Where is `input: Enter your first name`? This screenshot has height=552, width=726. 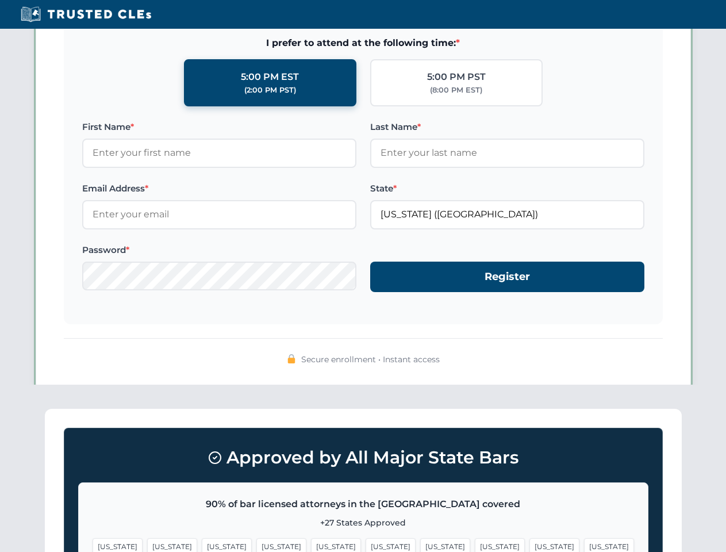 input: Enter your first name is located at coordinates (219, 153).